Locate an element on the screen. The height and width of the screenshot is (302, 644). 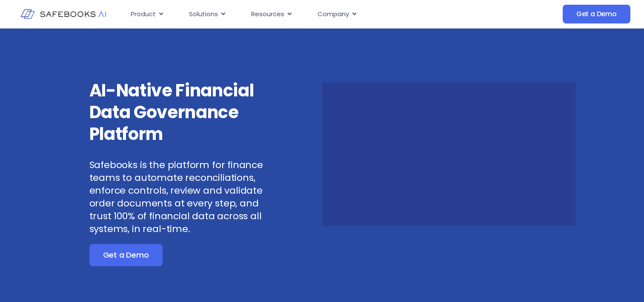
span: Solutions is located at coordinates (203, 14).